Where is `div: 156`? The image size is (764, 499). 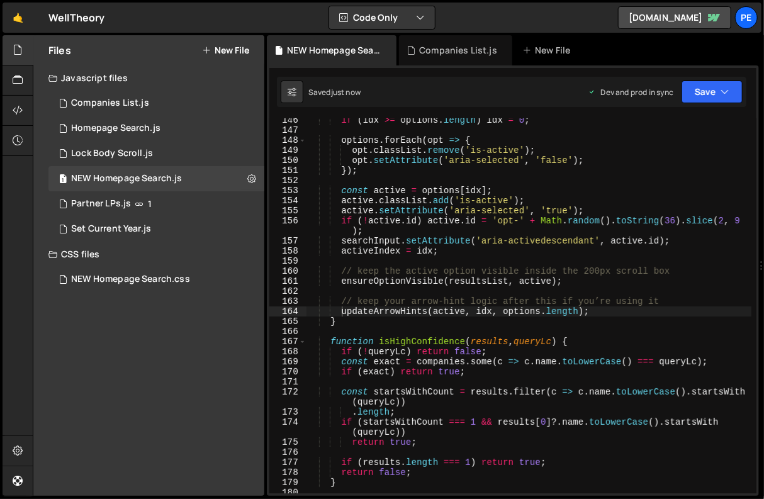
div: 156 is located at coordinates (288, 226).